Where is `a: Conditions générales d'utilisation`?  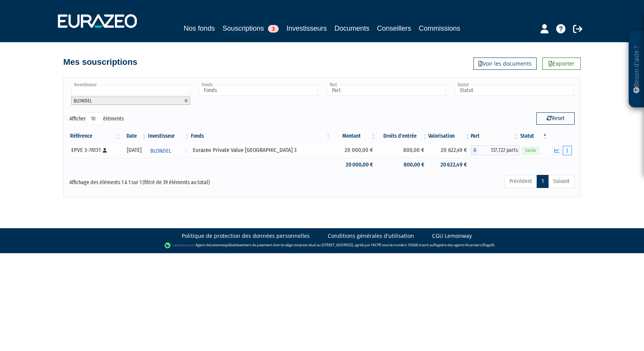
a: Conditions générales d'utilisation is located at coordinates (371, 236).